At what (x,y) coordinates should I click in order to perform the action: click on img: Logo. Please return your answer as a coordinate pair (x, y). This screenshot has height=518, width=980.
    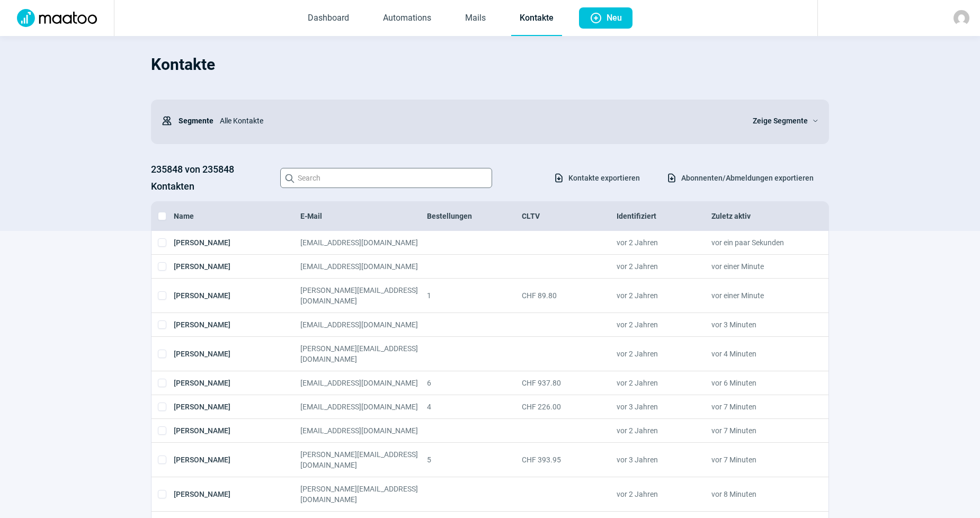
    Looking at the image, I should click on (57, 18).